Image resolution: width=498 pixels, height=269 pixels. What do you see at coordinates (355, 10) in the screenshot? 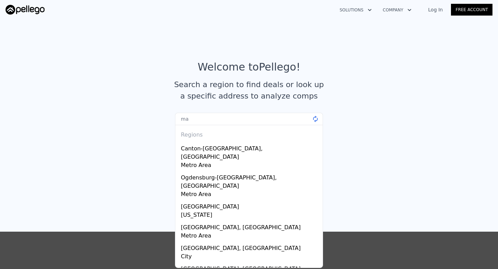
I see `button: Solutions` at bounding box center [355, 10].